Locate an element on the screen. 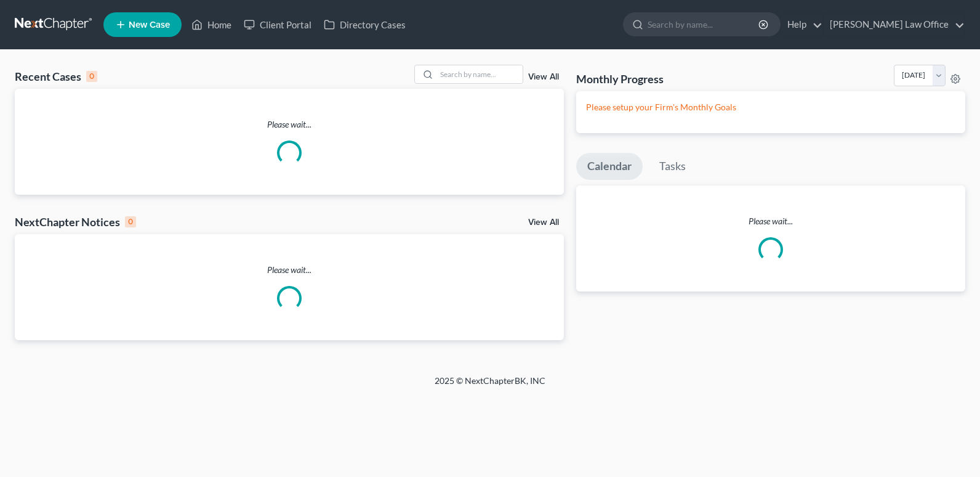 The image size is (980, 477). a: Client Portal is located at coordinates (278, 24).